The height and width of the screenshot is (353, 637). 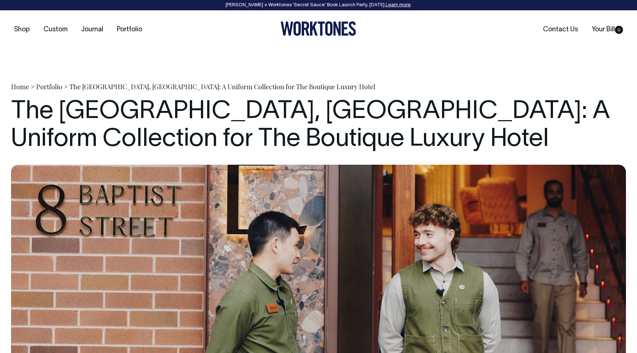 I want to click on span: 0, so click(x=619, y=30).